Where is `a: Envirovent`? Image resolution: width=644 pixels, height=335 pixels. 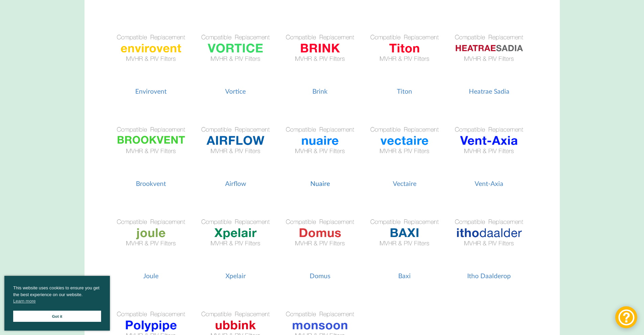
a: Envirovent is located at coordinates (151, 52).